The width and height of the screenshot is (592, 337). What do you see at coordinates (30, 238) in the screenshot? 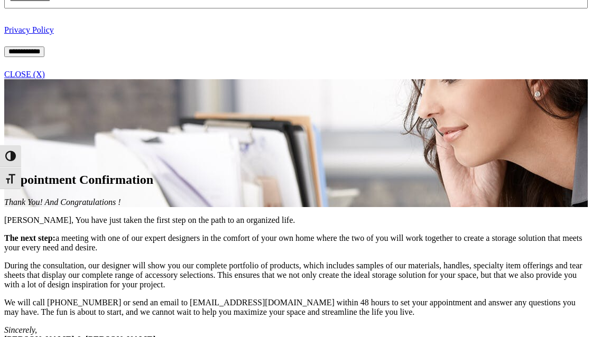
I see `strong: The next step:` at bounding box center [30, 238].